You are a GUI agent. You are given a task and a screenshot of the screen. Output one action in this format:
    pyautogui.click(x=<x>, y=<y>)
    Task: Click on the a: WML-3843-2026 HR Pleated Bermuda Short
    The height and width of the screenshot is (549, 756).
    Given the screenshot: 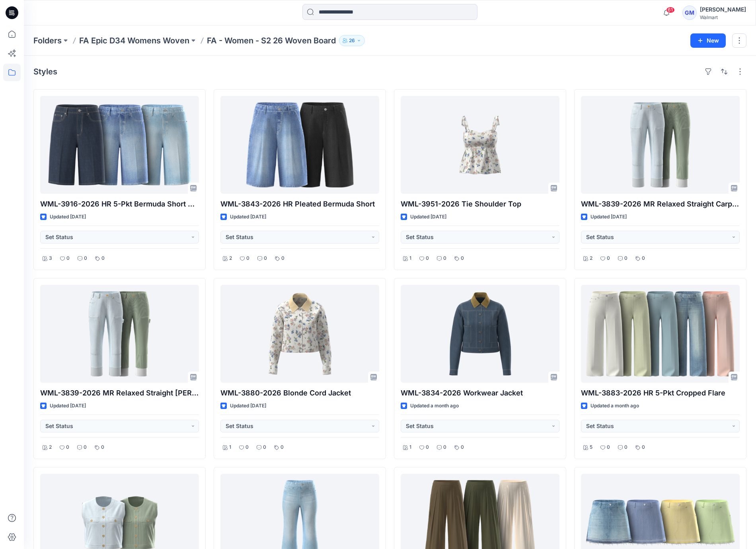 What is the action you would take?
    pyautogui.click(x=300, y=145)
    